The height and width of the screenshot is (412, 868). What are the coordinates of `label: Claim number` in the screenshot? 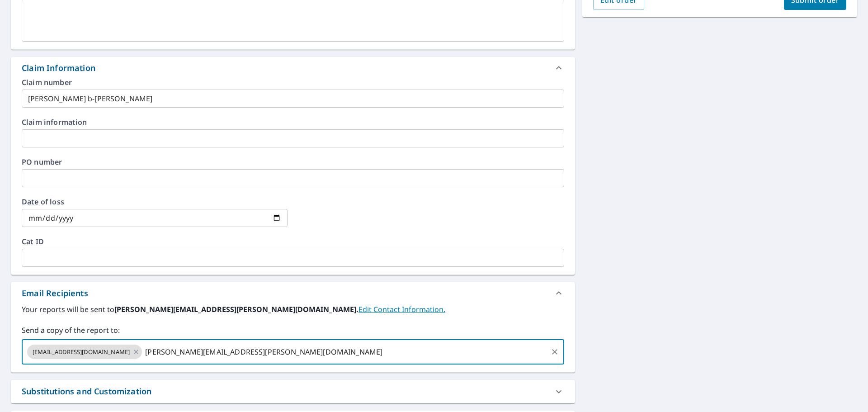 It's located at (293, 83).